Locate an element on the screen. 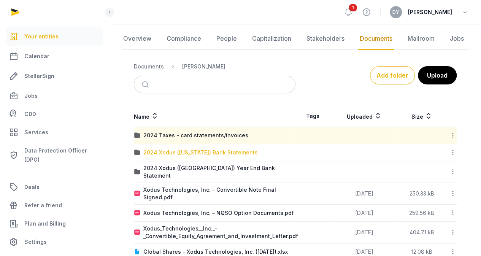  a: Plan and Billing is located at coordinates (54, 223).